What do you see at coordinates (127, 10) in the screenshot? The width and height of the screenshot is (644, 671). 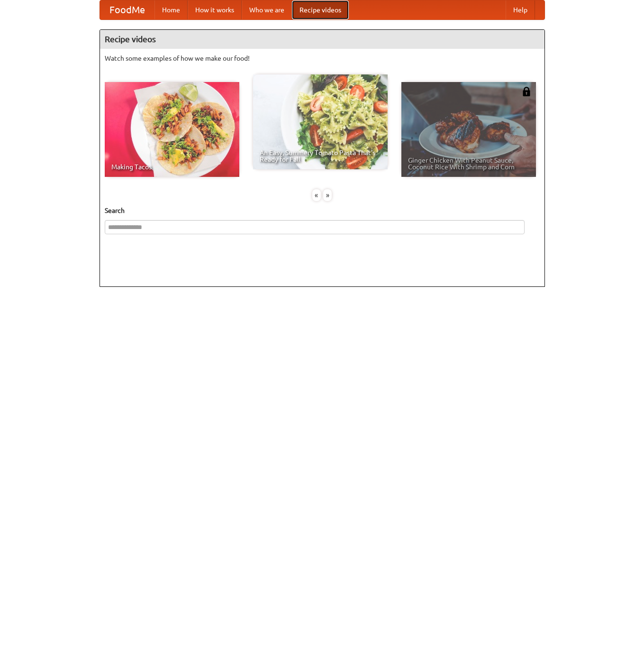 I see `a: FoodMe` at bounding box center [127, 10].